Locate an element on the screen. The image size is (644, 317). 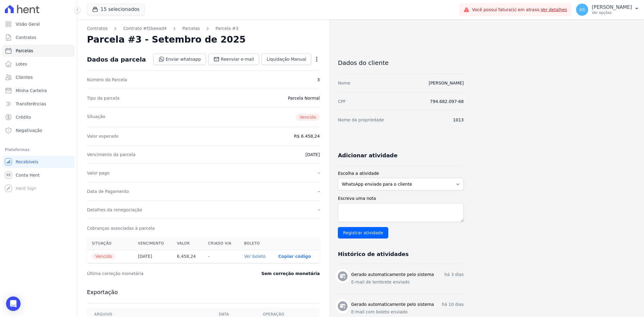
dt: CPF is located at coordinates (342, 101).